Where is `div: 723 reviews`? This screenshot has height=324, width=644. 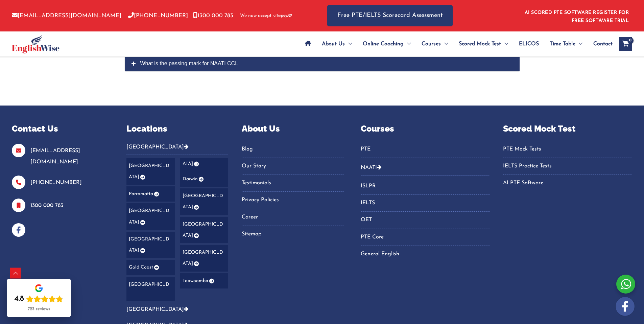 div: 723 reviews is located at coordinates (39, 309).